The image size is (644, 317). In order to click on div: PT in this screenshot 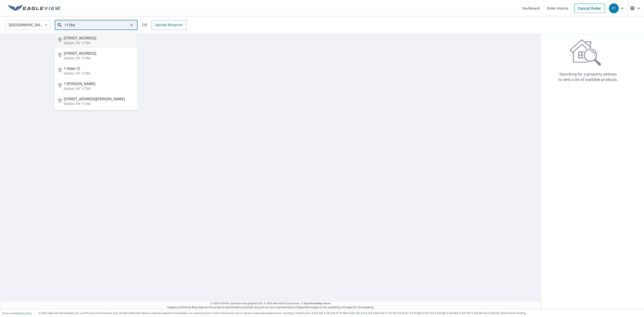, I will do `click(614, 8)`.